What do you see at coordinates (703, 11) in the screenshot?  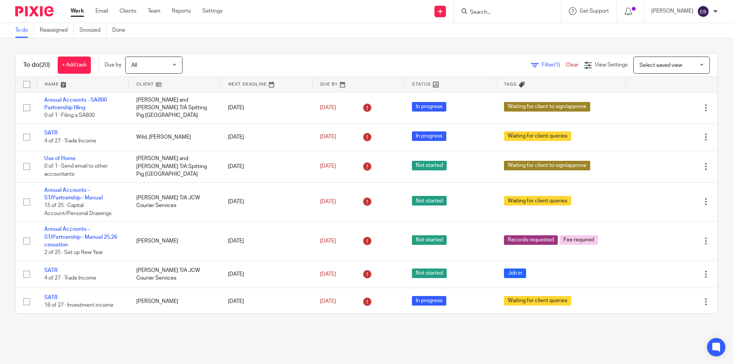 I see `img: svg%3E` at bounding box center [703, 11].